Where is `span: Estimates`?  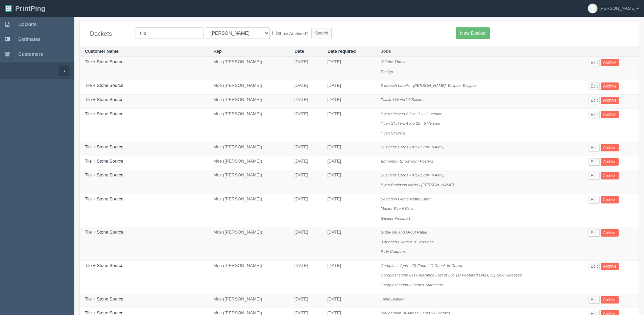 span: Estimates is located at coordinates (30, 39).